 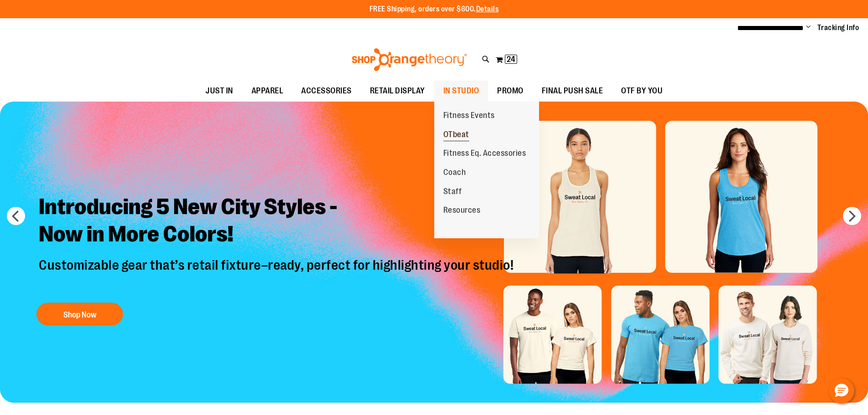 What do you see at coordinates (454, 172) in the screenshot?
I see `a: Coach` at bounding box center [454, 172].